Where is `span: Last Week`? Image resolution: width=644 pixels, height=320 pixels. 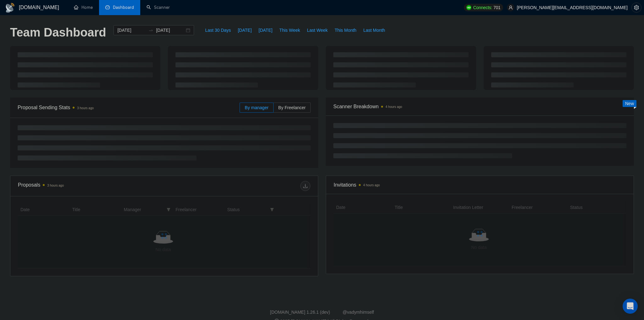
span: Last Week is located at coordinates (317, 30).